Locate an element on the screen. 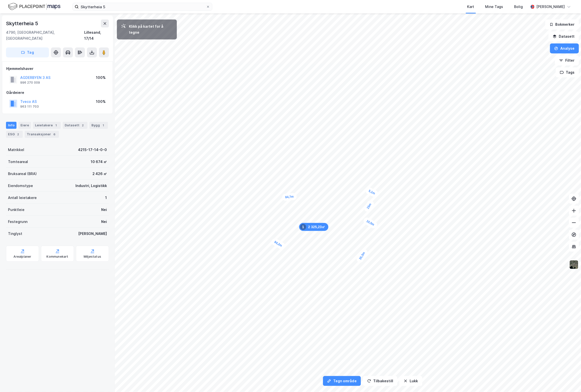 The image size is (581, 392). button: Analyse is located at coordinates (565, 48).